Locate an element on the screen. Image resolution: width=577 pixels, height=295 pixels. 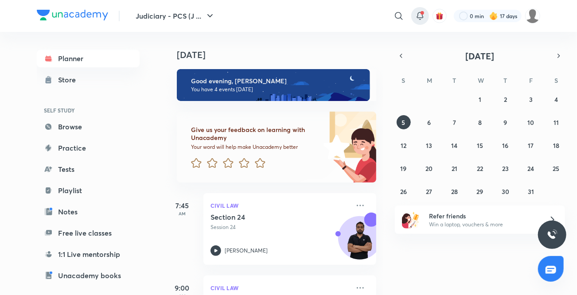
button: Judiciary - PCS (J ... is located at coordinates (175, 16).